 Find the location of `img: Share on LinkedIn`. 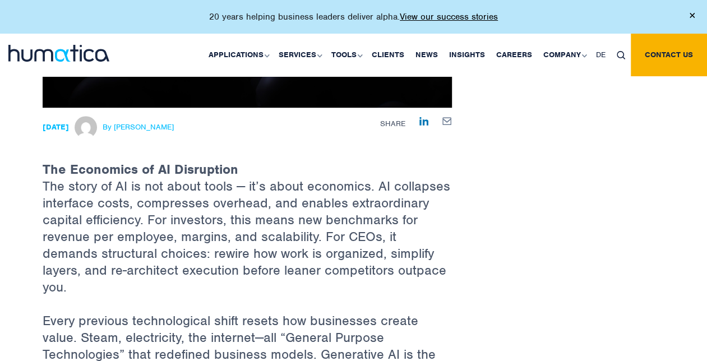

img: Share on LinkedIn is located at coordinates (424, 121).